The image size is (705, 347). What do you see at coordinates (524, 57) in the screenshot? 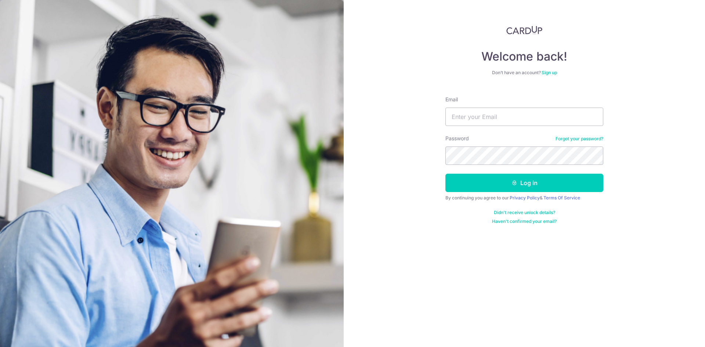
I see `h4: Welcome back!` at bounding box center [524, 57].